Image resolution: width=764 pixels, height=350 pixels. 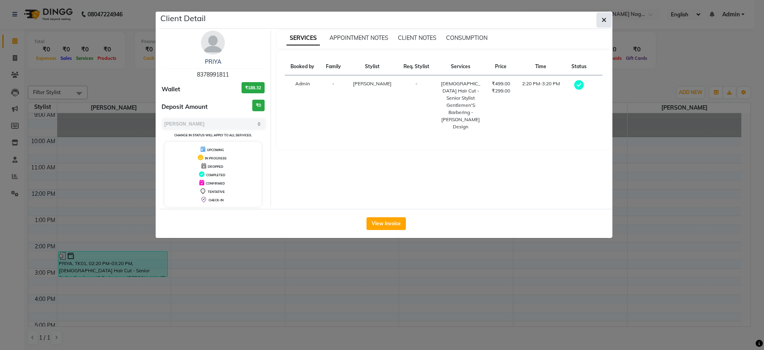 What do you see at coordinates (303, 38) in the screenshot?
I see `span: SERVICES` at bounding box center [303, 38].